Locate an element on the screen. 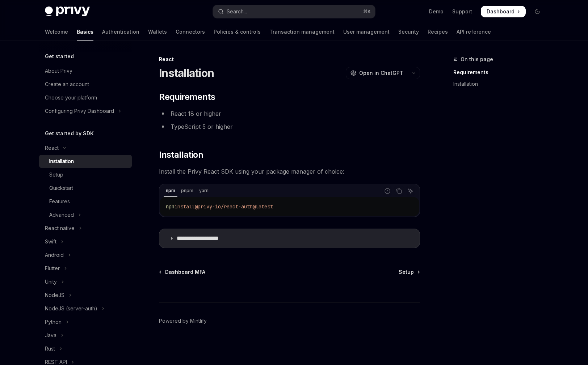 This screenshot has height=365, width=588. a: Authentication is located at coordinates (121, 32).